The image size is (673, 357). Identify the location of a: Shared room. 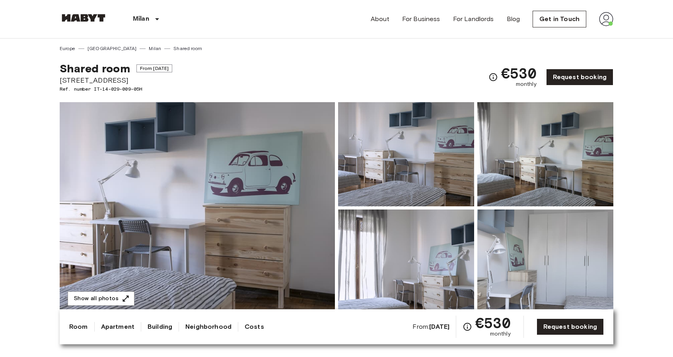
(188, 48).